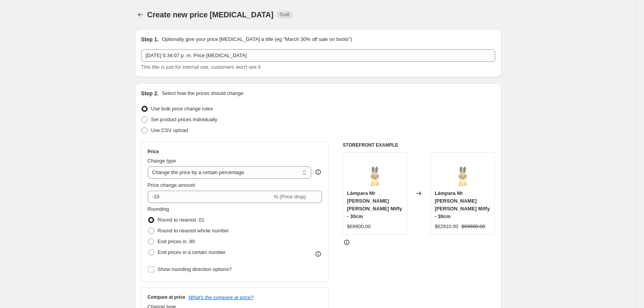  Describe the element at coordinates (176, 241) in the screenshot. I see `span: End prices in .99` at that location.